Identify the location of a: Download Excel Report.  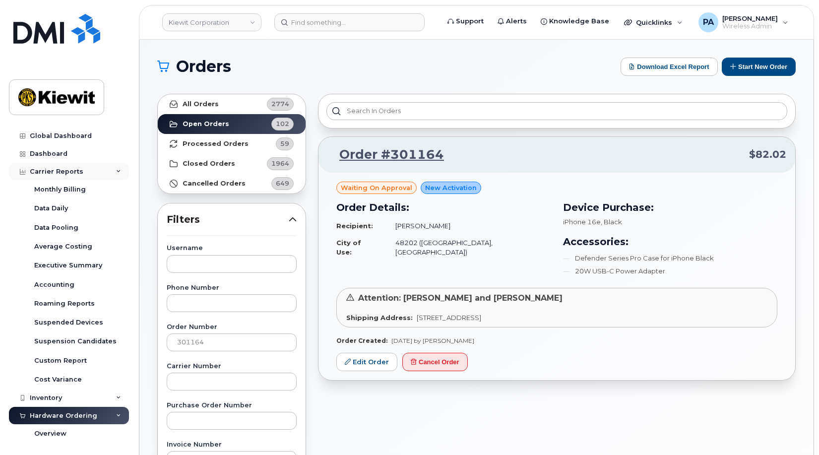
(669, 66).